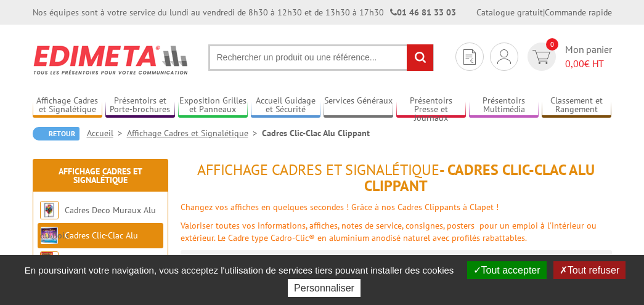  Describe the element at coordinates (510, 12) in the screenshot. I see `a: Catalogue gratuit` at that location.